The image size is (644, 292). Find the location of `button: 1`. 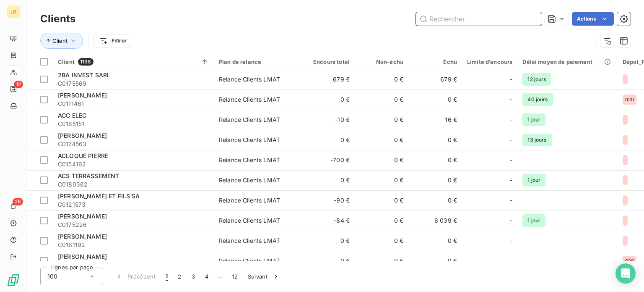

button: 1 is located at coordinates (166, 276).